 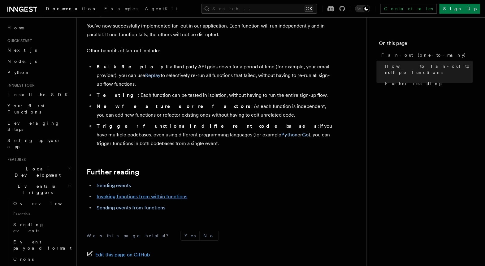 I want to click on span: Documentation, so click(x=71, y=9).